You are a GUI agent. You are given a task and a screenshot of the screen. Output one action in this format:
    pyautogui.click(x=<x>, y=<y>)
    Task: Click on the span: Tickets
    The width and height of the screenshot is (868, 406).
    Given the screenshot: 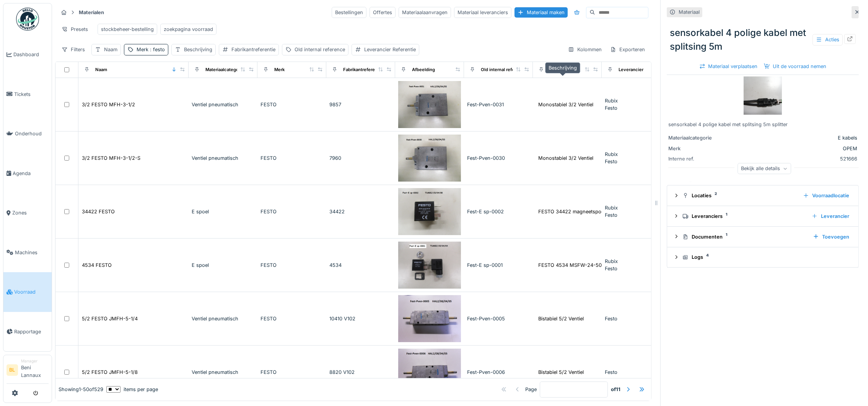 What is the action you would take?
    pyautogui.click(x=31, y=94)
    